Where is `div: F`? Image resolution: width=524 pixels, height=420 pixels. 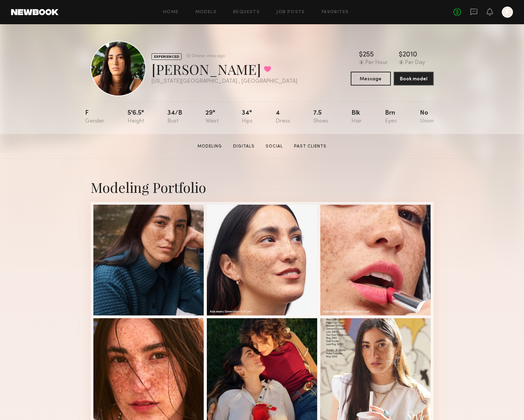
div: F is located at coordinates (95, 117).